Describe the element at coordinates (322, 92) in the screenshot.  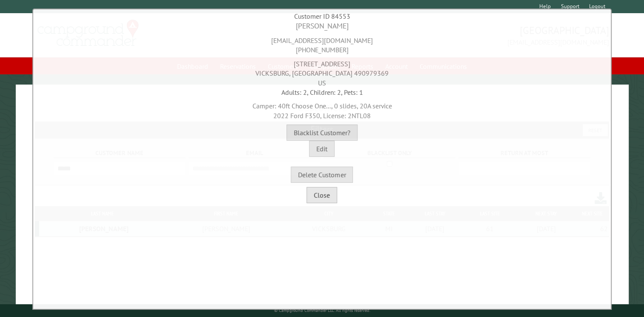
I see `div: Adults: 2, Children: 2, Pets: 1` at that location.